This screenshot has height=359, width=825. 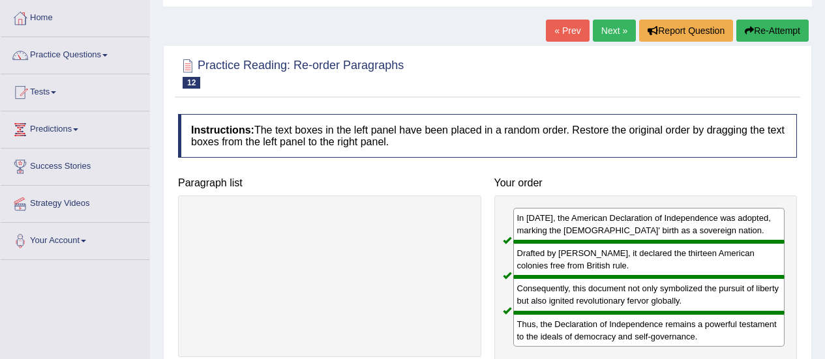 I want to click on div: Thus, the Declaration of Independence remains a powerful testament to the ideals of democracy and..., so click(x=649, y=330).